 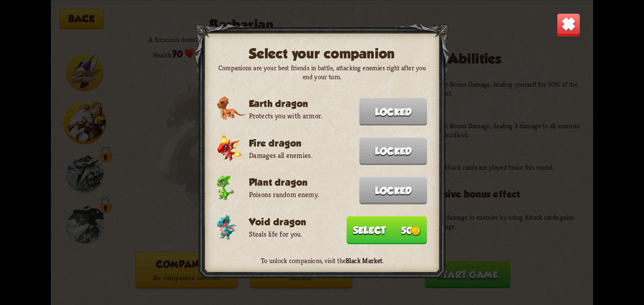 What do you see at coordinates (232, 107) in the screenshot?
I see `img: Earth_Dragon_Baby.png` at bounding box center [232, 107].